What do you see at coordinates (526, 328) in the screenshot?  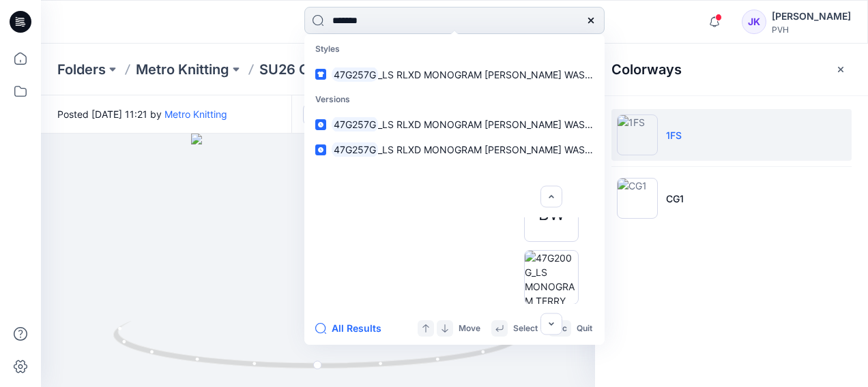 I see `p: Select` at bounding box center [526, 328].